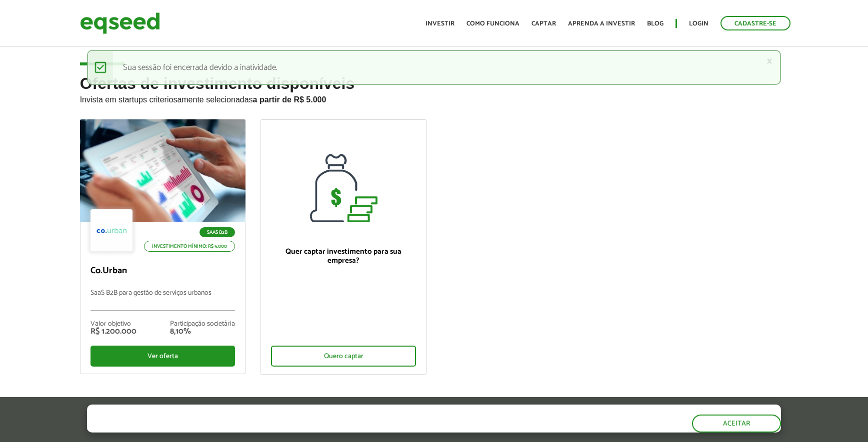  Describe the element at coordinates (755, 23) in the screenshot. I see `a: Cadastre-se` at that location.